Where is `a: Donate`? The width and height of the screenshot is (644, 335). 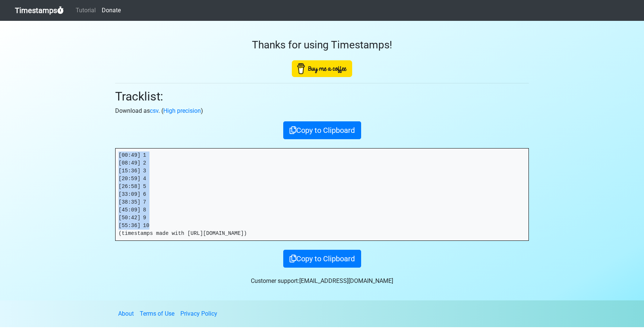 a: Donate is located at coordinates (111, 10).